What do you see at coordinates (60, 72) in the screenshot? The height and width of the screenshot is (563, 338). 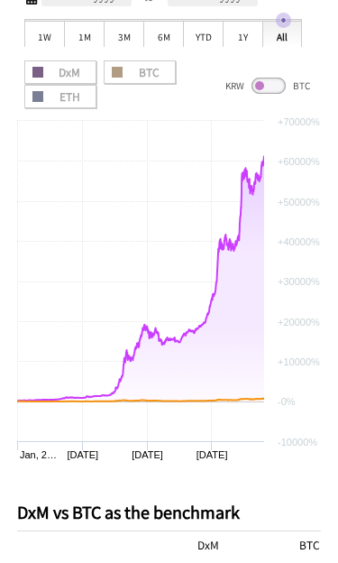 I see `span: DxM` at bounding box center [60, 72].